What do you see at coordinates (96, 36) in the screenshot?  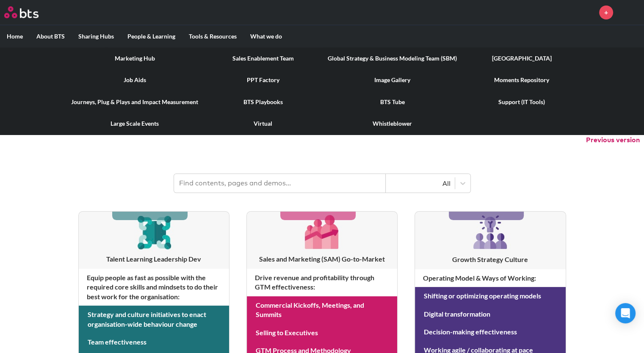 I see `label: Sharing Hubs` at bounding box center [96, 36].